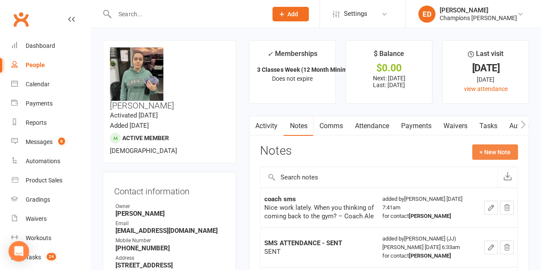  What do you see at coordinates (19, 252) in the screenshot?
I see `div: Open Intercom Messenger` at bounding box center [19, 252].